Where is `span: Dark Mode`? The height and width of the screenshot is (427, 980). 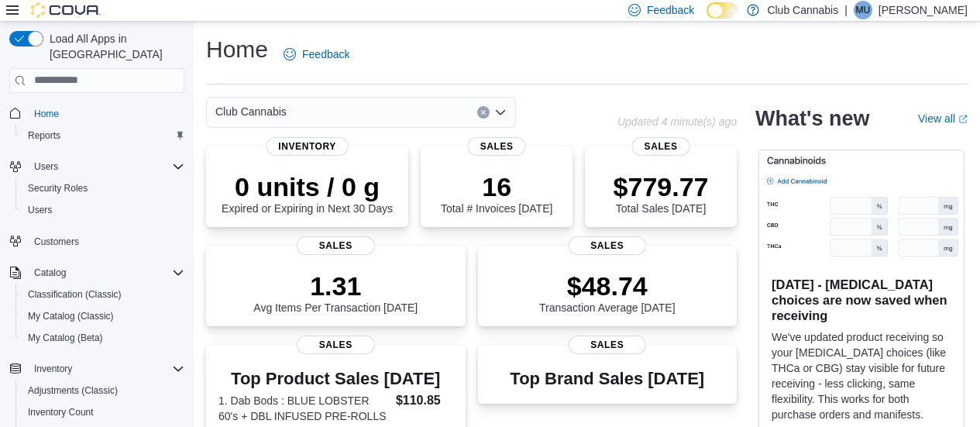 span: Dark Mode is located at coordinates (707, 19).